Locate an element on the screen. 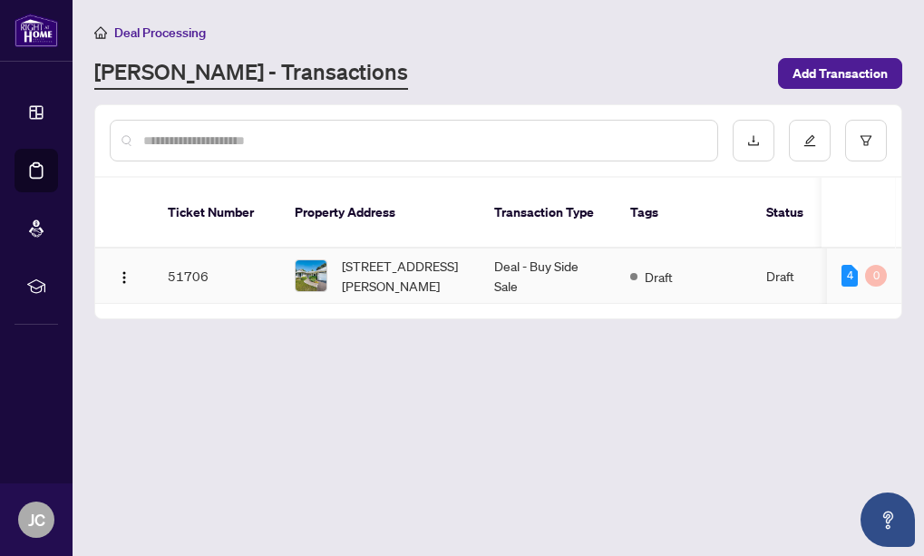 This screenshot has width=924, height=556. button: Add Transaction is located at coordinates (839, 73).